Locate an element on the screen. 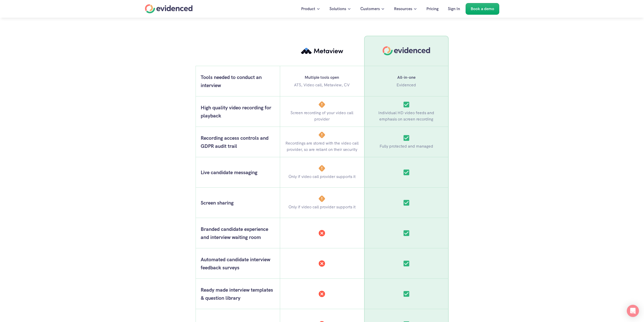 Image resolution: width=644 pixels, height=322 pixels. h6: All-in-one is located at coordinates (406, 77).